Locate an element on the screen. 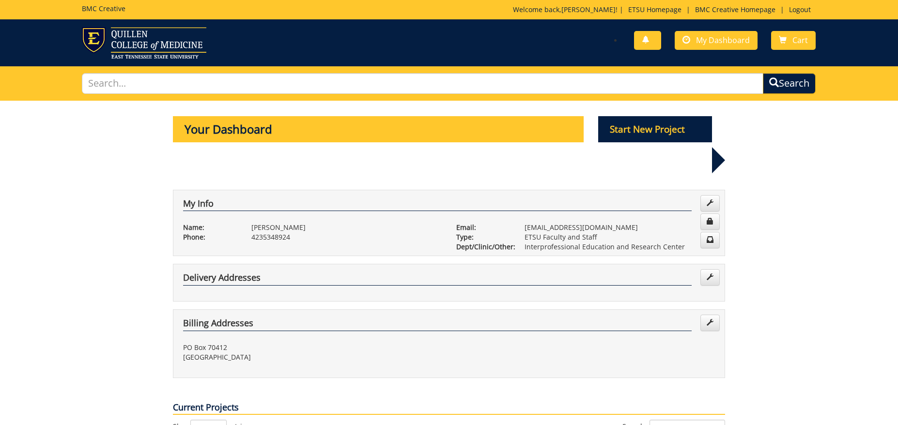 The width and height of the screenshot is (898, 425). a: Change Password is located at coordinates (710, 222).